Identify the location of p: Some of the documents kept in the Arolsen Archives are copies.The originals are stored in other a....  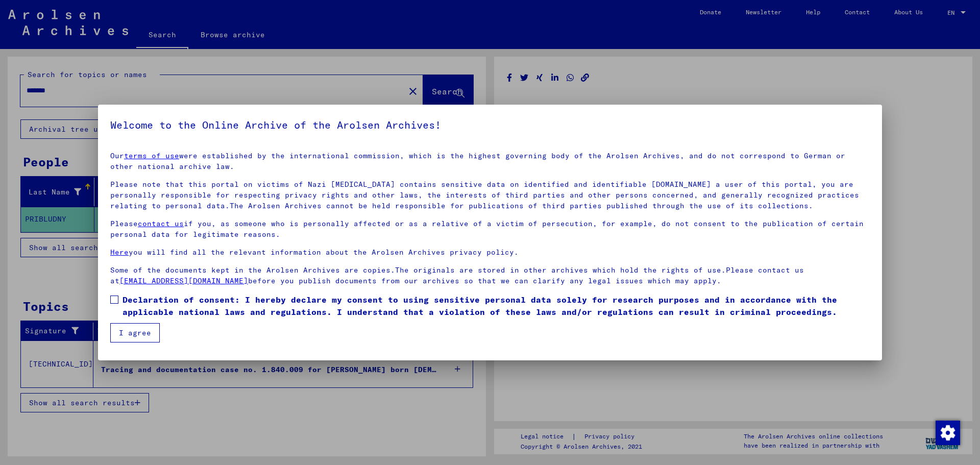
(490, 275).